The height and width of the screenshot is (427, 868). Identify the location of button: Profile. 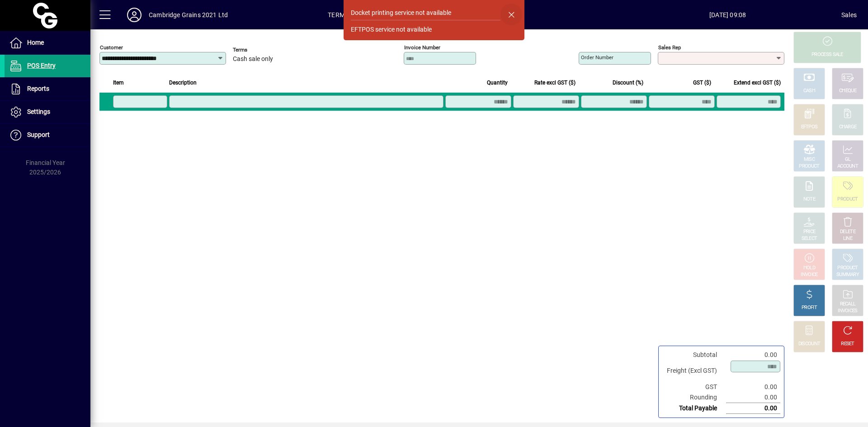
(134, 15).